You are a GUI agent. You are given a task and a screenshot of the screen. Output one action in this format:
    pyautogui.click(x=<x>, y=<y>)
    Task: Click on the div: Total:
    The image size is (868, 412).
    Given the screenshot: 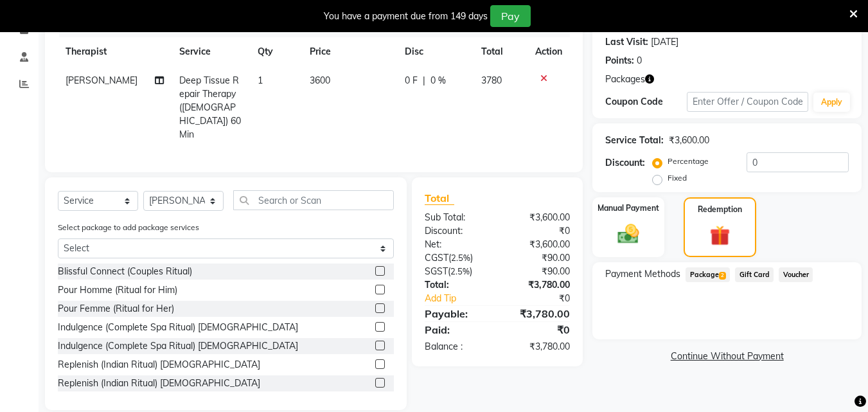 What is the action you would take?
    pyautogui.click(x=456, y=285)
    